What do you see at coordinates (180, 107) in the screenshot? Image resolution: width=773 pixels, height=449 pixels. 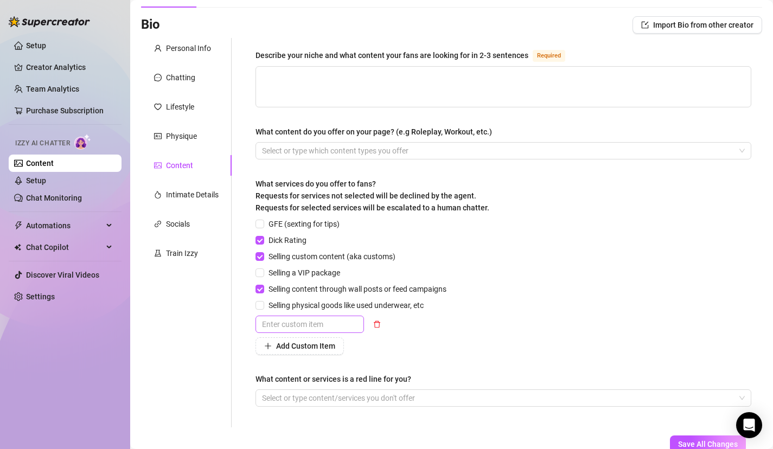 I see `div: Lifestyle` at bounding box center [180, 107].